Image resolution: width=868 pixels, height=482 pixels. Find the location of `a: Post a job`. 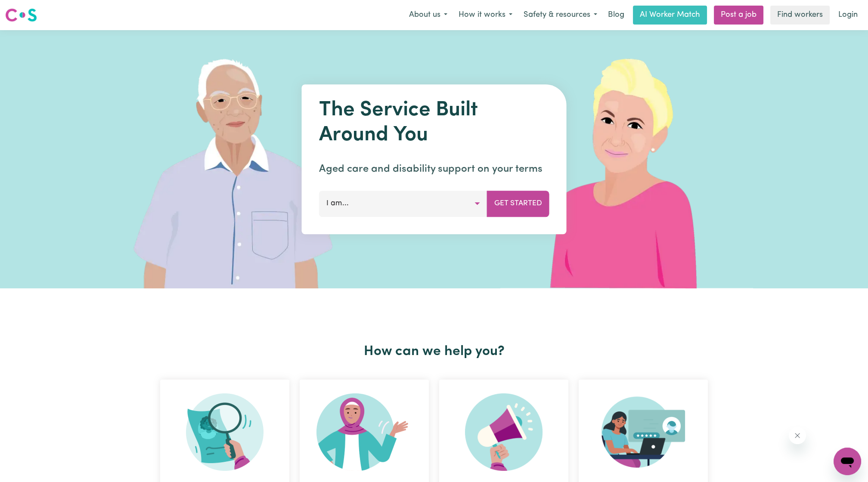

a: Post a job is located at coordinates (738, 15).